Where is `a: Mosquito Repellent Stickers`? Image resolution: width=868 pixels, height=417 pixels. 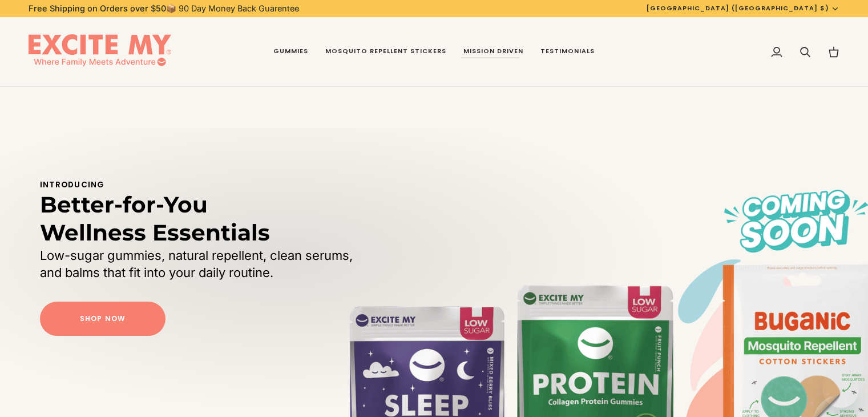
a: Mosquito Repellent Stickers is located at coordinates (386, 52).